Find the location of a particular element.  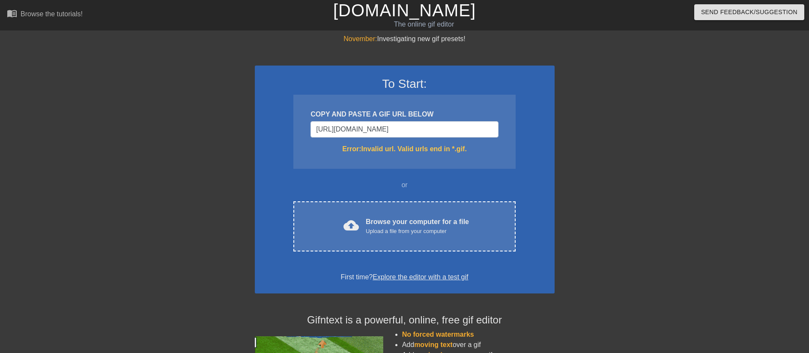

span: menu_book is located at coordinates (12, 13).